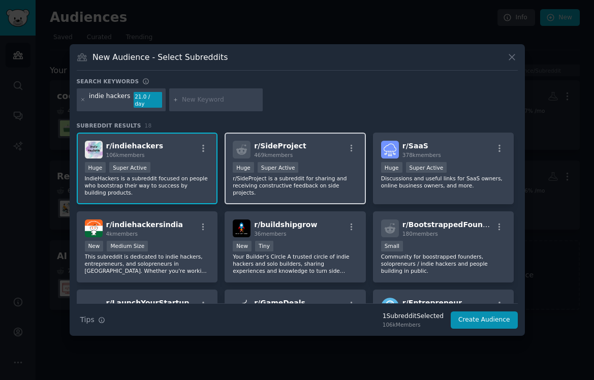  Describe the element at coordinates (391, 246) in the screenshot. I see `div: Small` at that location.